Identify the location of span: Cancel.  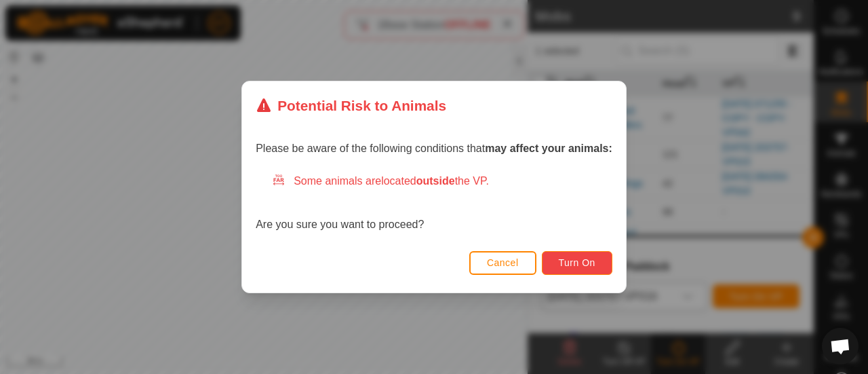
(503, 263).